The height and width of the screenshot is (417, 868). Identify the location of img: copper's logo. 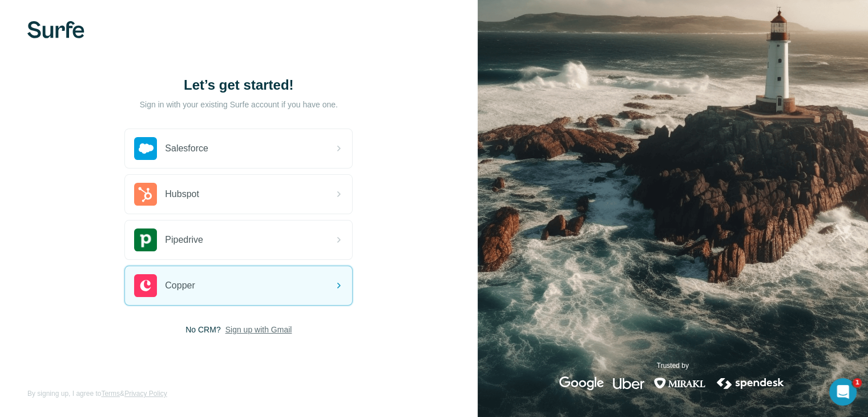
(146, 285).